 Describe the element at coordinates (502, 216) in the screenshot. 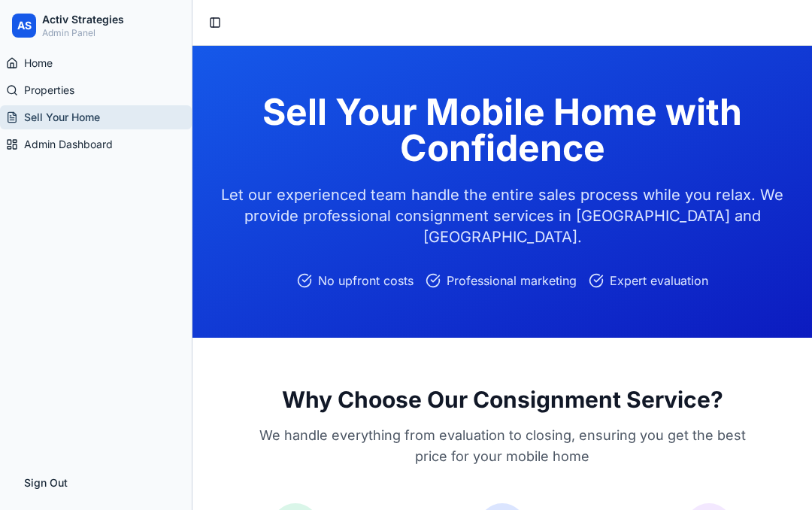

I see `p: Let our experienced team handle the entire sales process while you relax. We provide professional...` at that location.